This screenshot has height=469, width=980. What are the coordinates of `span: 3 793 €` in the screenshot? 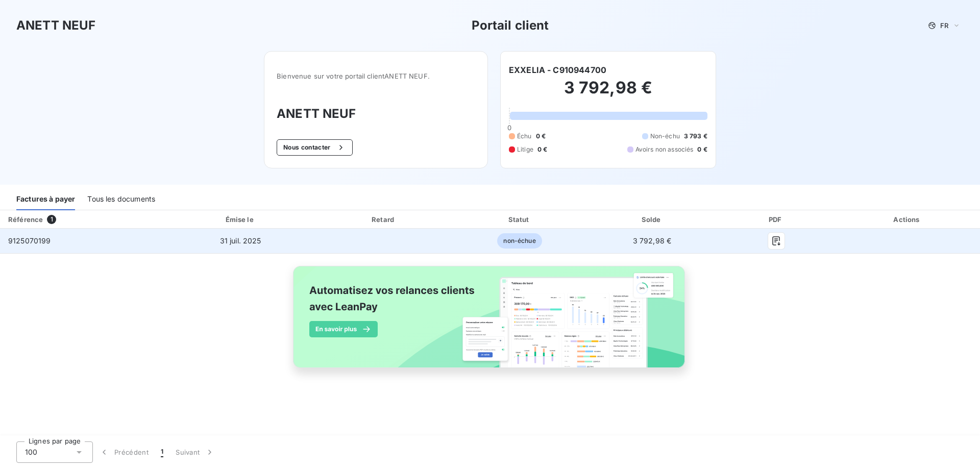 It's located at (696, 137).